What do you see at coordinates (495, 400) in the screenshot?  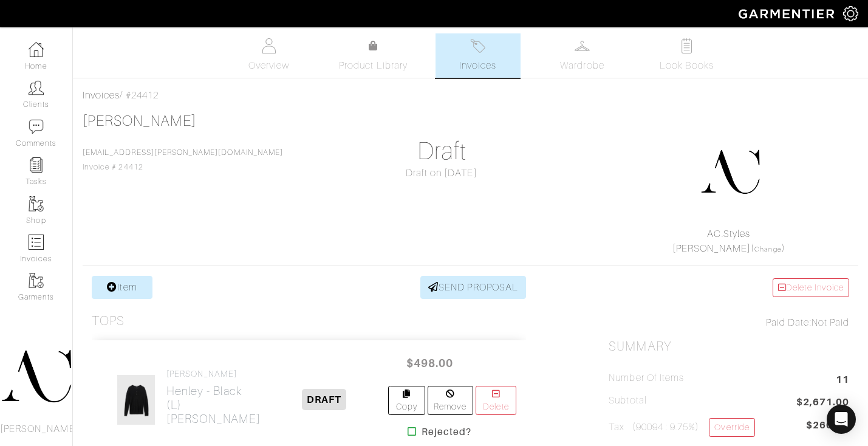 I see `a: Delete` at bounding box center [495, 400].